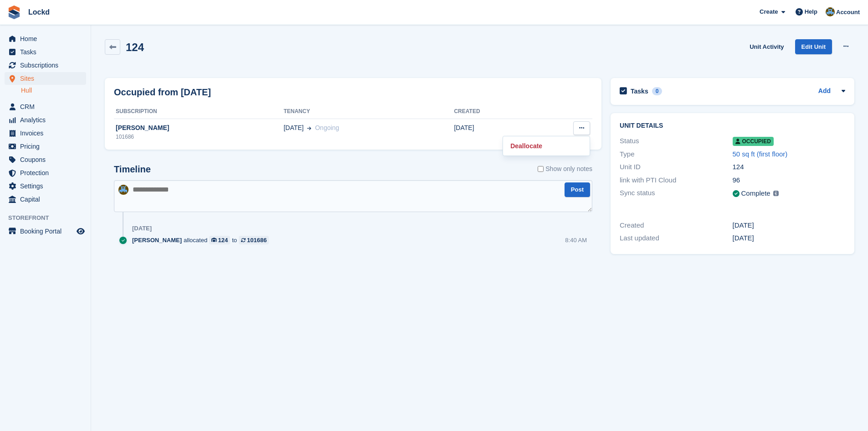 The height and width of the screenshot is (431, 868). I want to click on th: Created, so click(493, 112).